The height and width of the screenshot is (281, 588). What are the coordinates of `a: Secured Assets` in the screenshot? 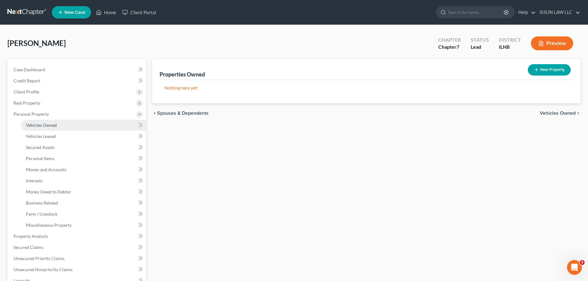 It's located at (83, 148).